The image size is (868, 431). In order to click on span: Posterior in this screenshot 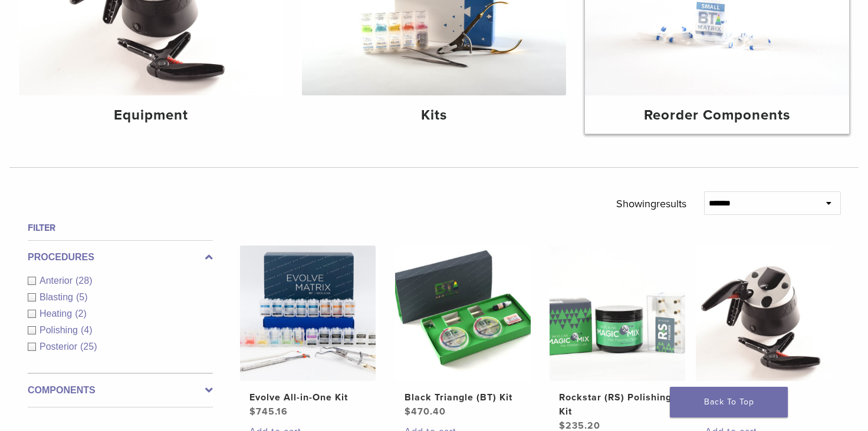, I will do `click(59, 347)`.